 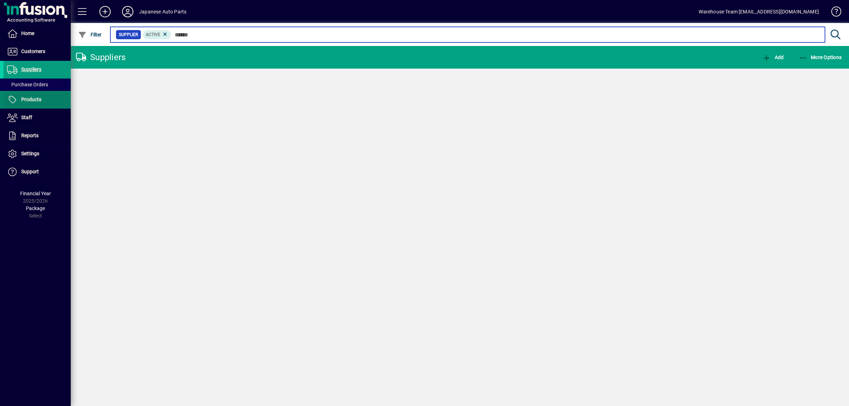 I want to click on span: Add, so click(x=773, y=57).